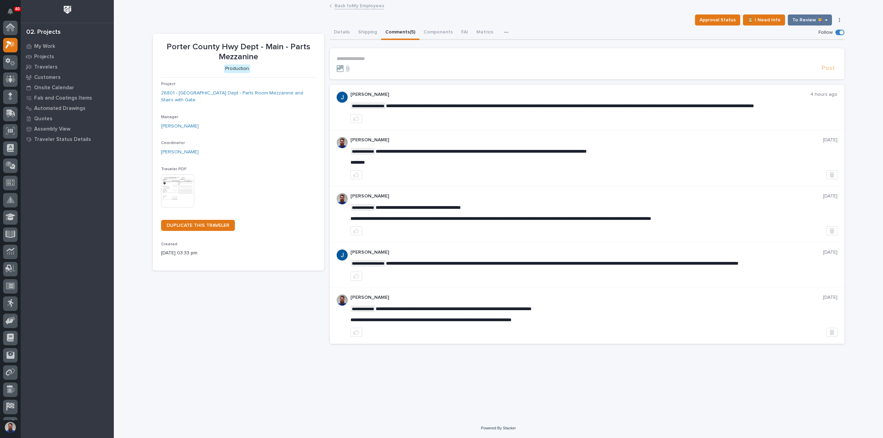 This screenshot has height=438, width=883. What do you see at coordinates (828, 68) in the screenshot?
I see `span: Post` at bounding box center [828, 68].